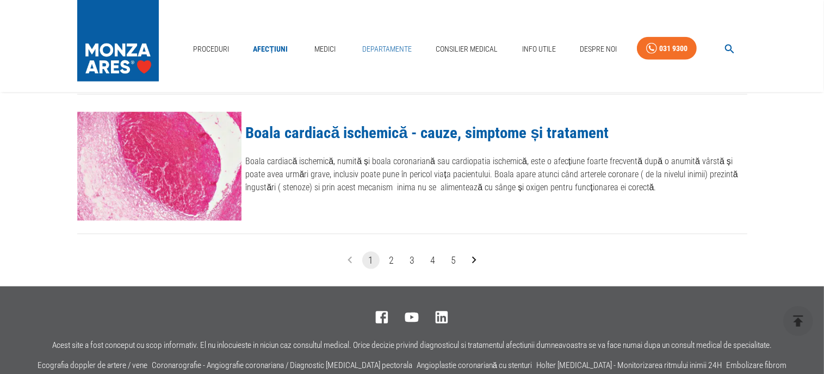 The width and height of the screenshot is (824, 374). I want to click on a: Ecografia doppler de artere / vene, so click(92, 365).